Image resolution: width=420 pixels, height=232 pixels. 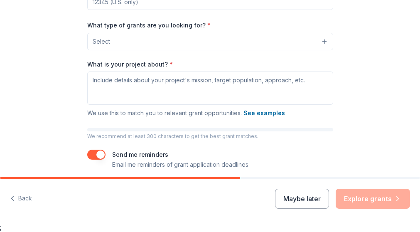 What do you see at coordinates (130, 64) in the screenshot?
I see `label: What is your project about?` at bounding box center [130, 64].